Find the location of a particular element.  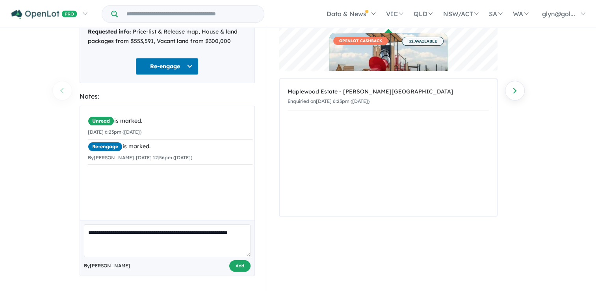

div: Notes: is located at coordinates (167, 96).